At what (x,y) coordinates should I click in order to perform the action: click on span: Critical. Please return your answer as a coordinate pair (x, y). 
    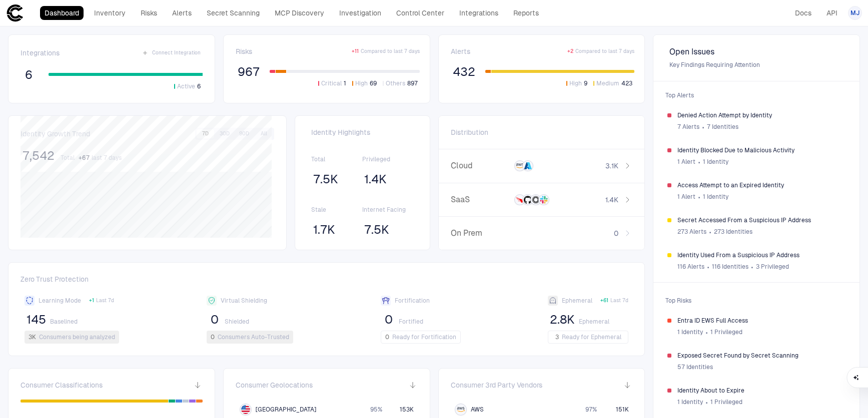
    Looking at the image, I should click on (331, 83).